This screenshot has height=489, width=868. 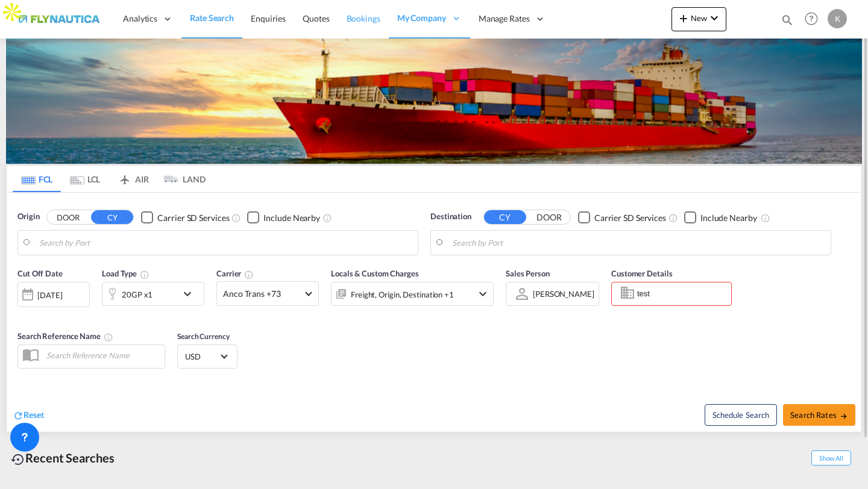 What do you see at coordinates (102, 355) in the screenshot?
I see `input: Search Reference Name` at bounding box center [102, 355].